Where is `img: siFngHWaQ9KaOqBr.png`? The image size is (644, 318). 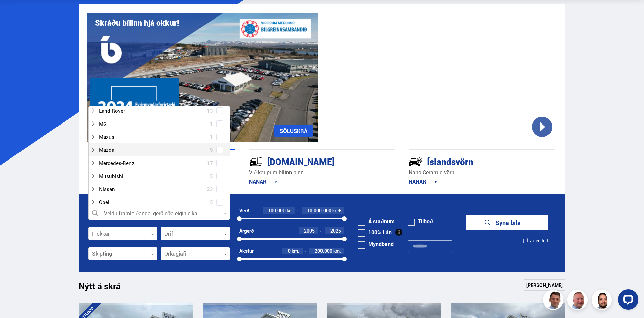 img: siFngHWaQ9KaOqBr.png is located at coordinates (578, 301).